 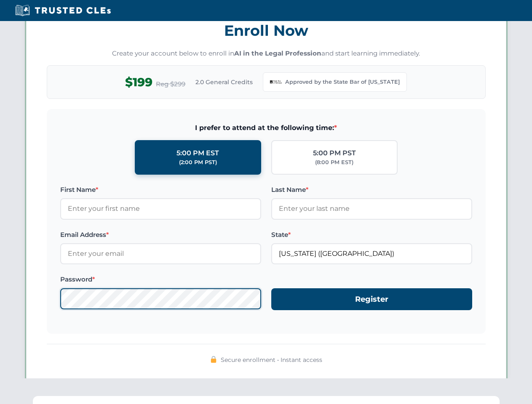 I want to click on div: (2:00 PM PST), so click(x=198, y=162).